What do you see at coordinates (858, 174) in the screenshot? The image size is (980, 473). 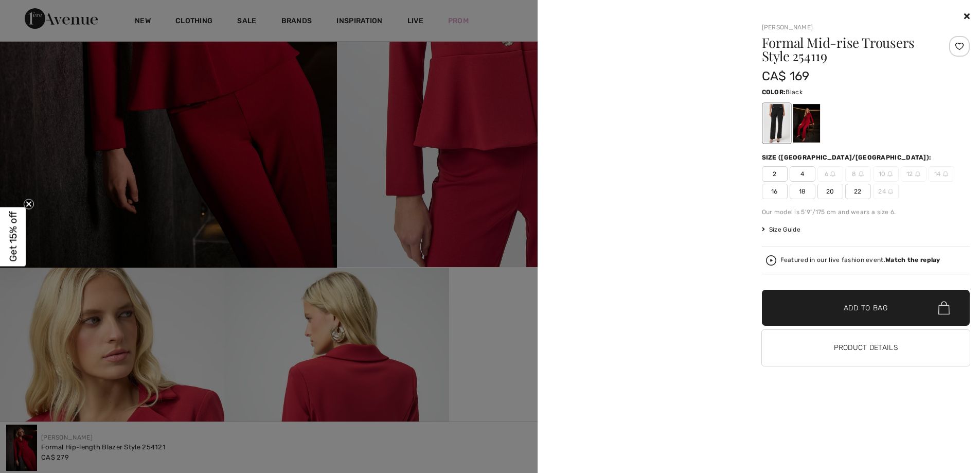 I see `span: 8` at bounding box center [858, 174].